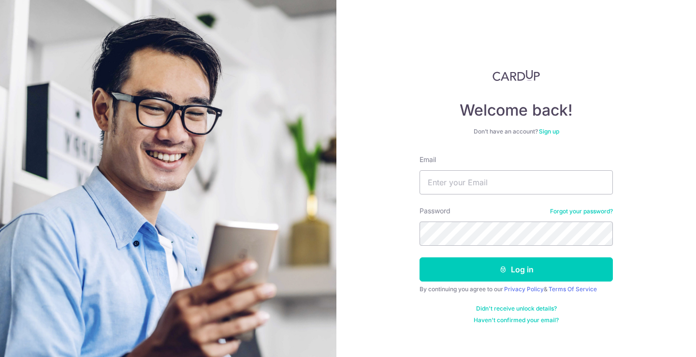 The width and height of the screenshot is (696, 357). What do you see at coordinates (516, 308) in the screenshot?
I see `a: Didn't receive unlock details?` at bounding box center [516, 308].